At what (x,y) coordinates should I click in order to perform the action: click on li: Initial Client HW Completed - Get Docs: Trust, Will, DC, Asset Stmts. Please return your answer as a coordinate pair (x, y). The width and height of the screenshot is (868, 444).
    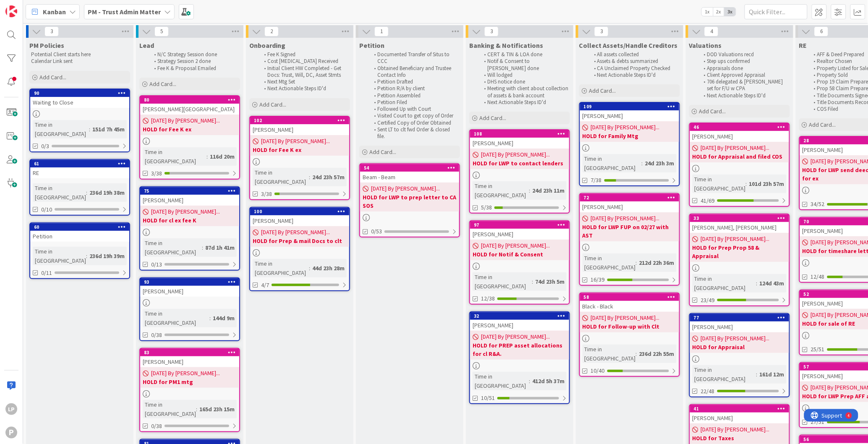
    Looking at the image, I should click on (304, 72).